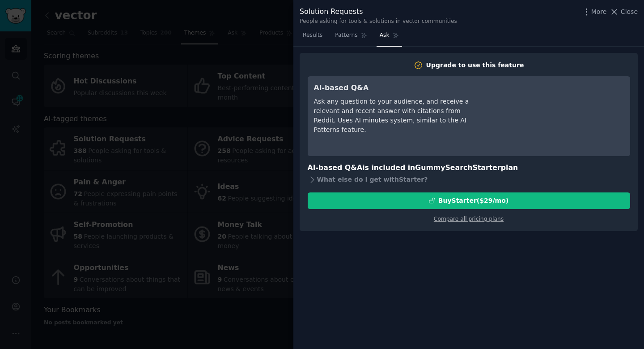 The image size is (644, 349). Describe the element at coordinates (313, 37) in the screenshot. I see `a: Results` at that location.